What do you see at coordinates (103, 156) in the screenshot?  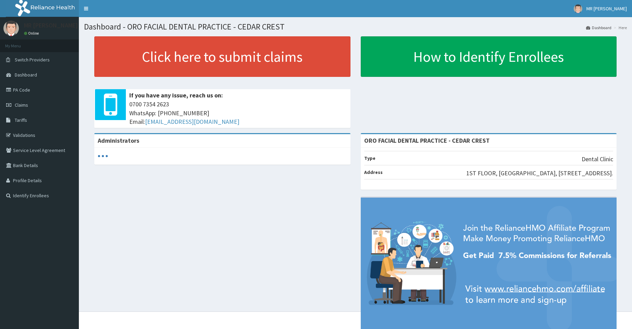 I see `svg: audio-loading` at bounding box center [103, 156].